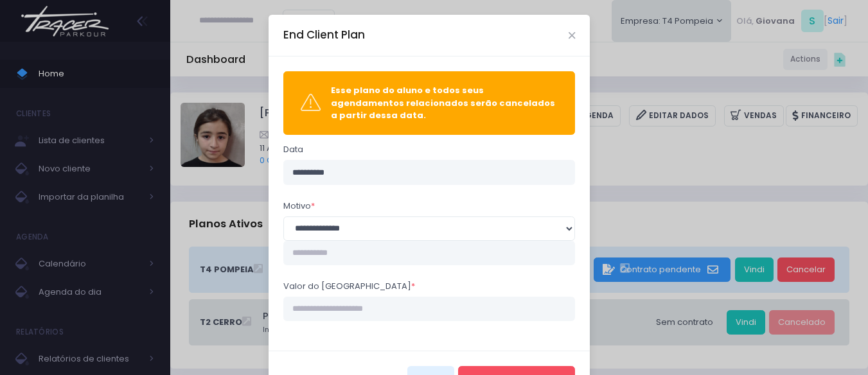  What do you see at coordinates (324, 34) in the screenshot?
I see `h5: End Client Plan` at bounding box center [324, 34].